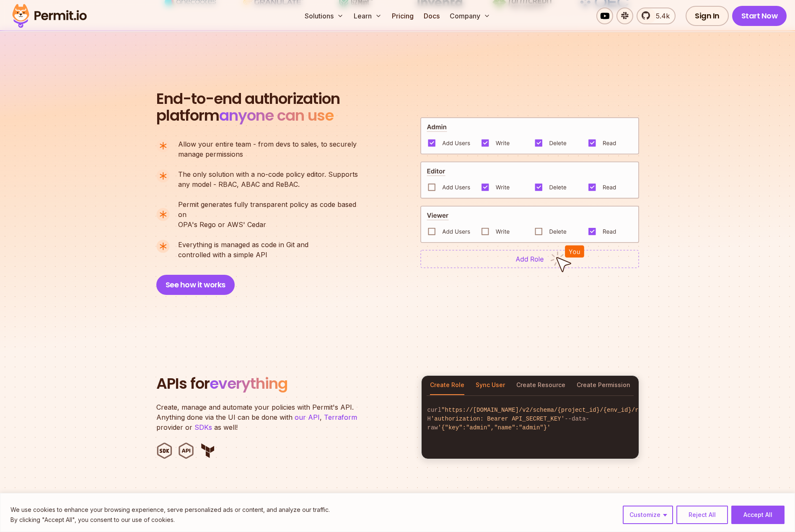 The image size is (795, 532). I want to click on p: any model - RBAC, ABAC and ReBAC., so click(268, 179).